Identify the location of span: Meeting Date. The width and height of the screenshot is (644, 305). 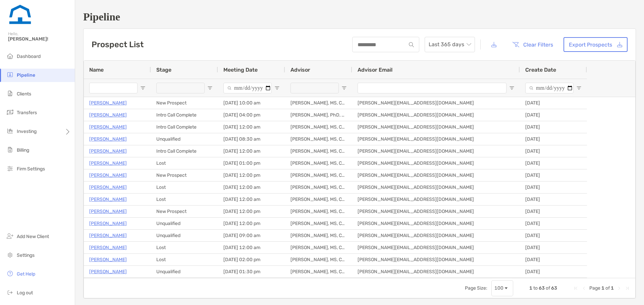
(240, 70).